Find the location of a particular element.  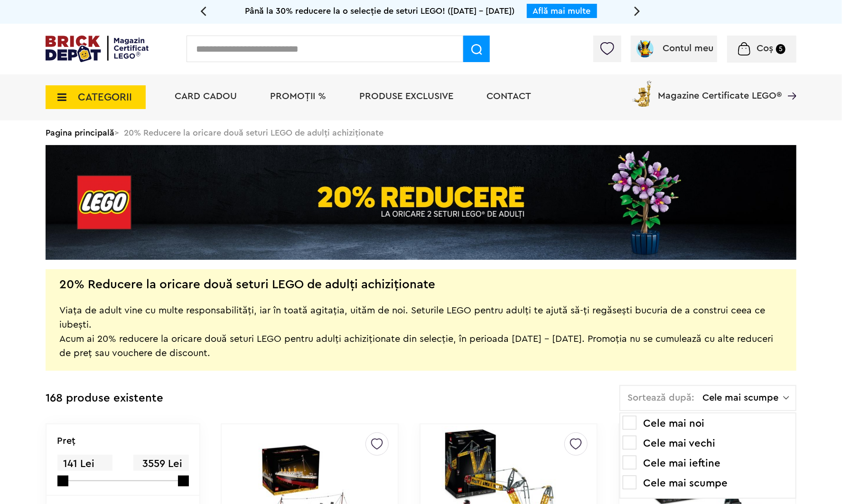

span: 141 Lei is located at coordinates (85, 464).